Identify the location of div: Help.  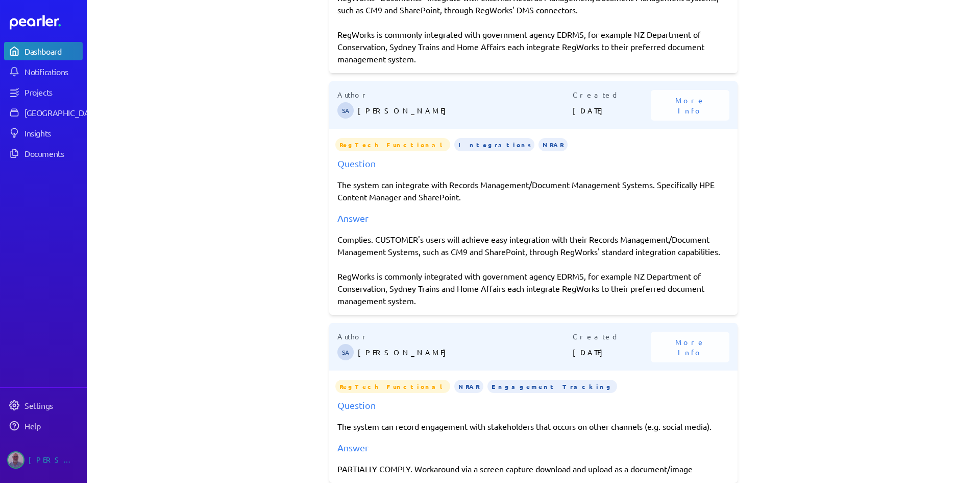
(53, 425).